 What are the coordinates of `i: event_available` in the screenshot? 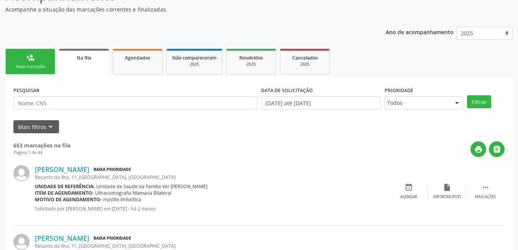 It's located at (409, 187).